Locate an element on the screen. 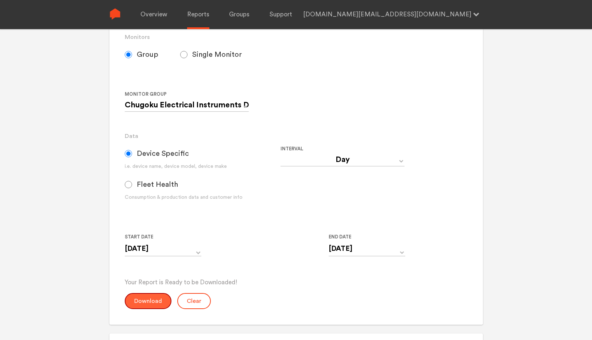 This screenshot has height=340, width=592. div: Consumption & production data and customer info is located at coordinates (202, 198).